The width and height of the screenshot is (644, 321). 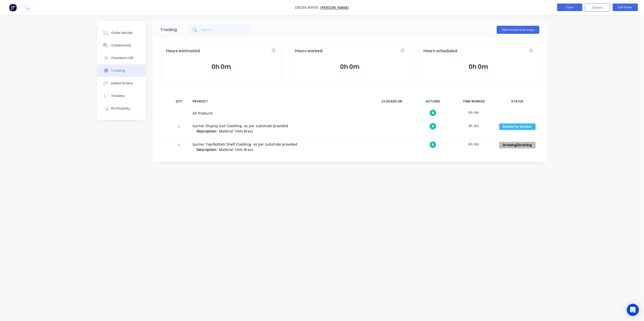 What do you see at coordinates (440, 51) in the screenshot?
I see `span: Hours scheduled` at bounding box center [440, 51].